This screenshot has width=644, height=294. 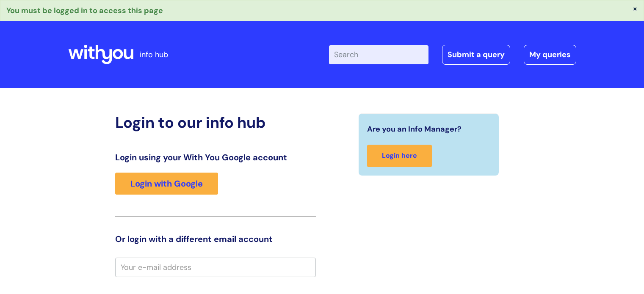 I want to click on input: Your e-mail address, so click(x=216, y=268).